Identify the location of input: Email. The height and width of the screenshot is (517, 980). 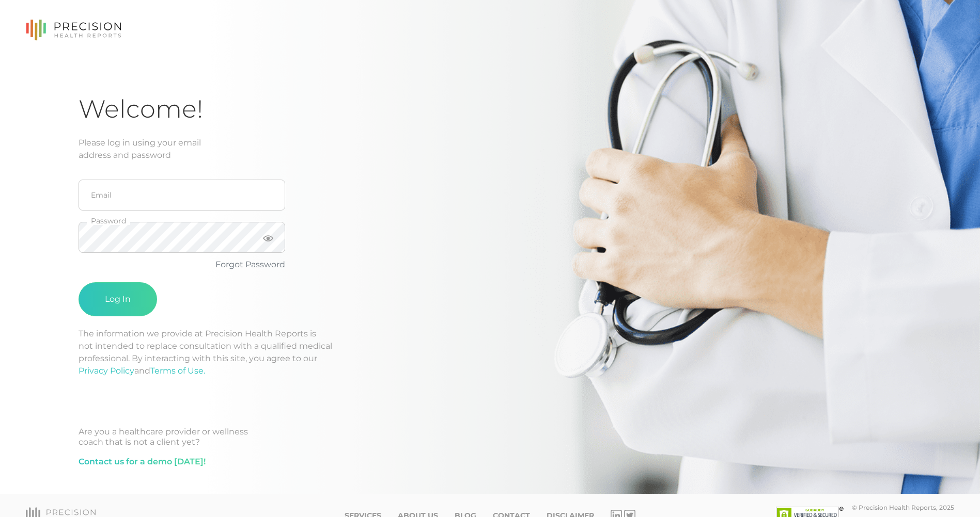
(182, 195).